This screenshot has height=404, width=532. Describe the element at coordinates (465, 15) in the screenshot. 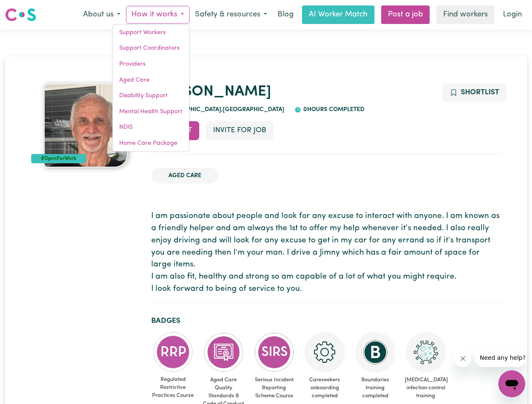

I see `a: Find workers` at that location.